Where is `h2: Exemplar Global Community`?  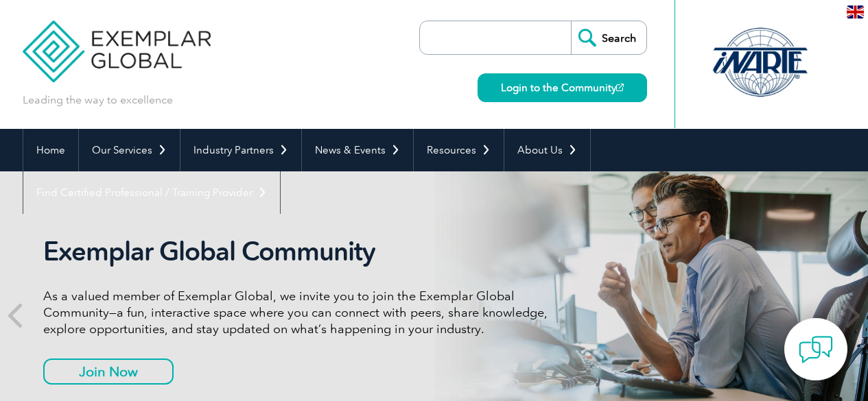
h2: Exemplar Global Community is located at coordinates (300, 251).